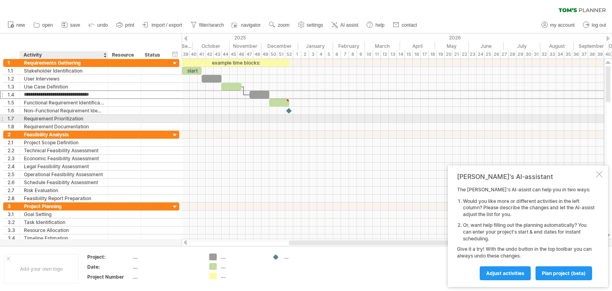 This screenshot has height=291, width=612. Describe the element at coordinates (64, 174) in the screenshot. I see `div: Operational Feasibility Assessment` at that location.